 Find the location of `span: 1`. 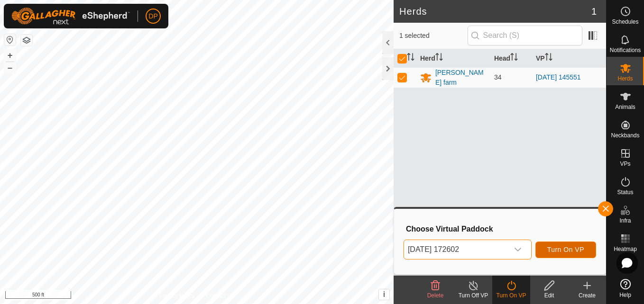

span: 1 is located at coordinates (593, 11).